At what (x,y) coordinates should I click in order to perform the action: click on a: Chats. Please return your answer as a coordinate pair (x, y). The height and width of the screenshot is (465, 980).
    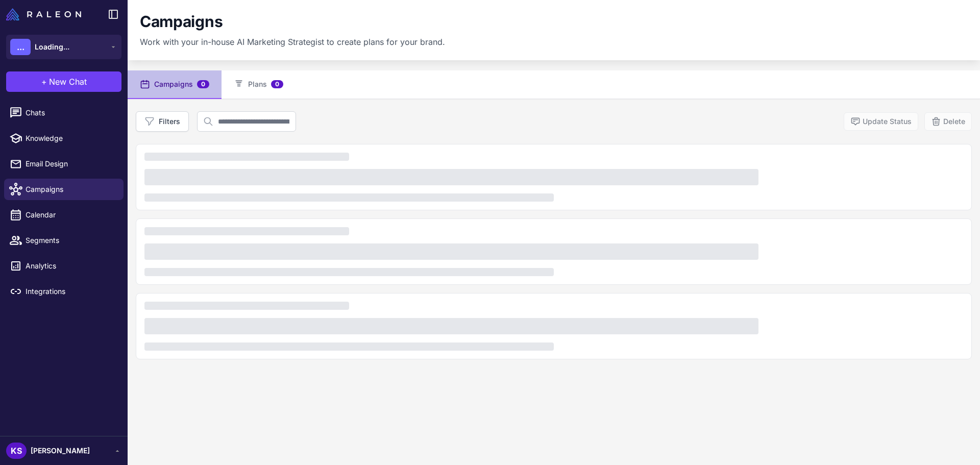
    Looking at the image, I should click on (64, 113).